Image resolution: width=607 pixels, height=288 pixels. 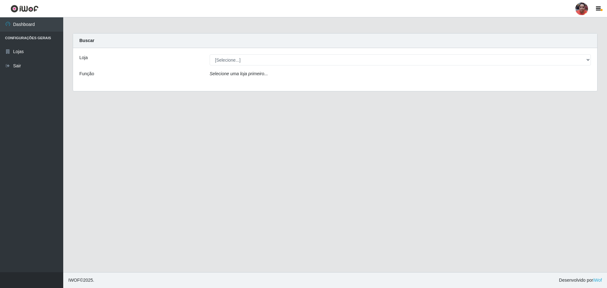 What do you see at coordinates (87, 74) in the screenshot?
I see `label: Função` at bounding box center [87, 74].